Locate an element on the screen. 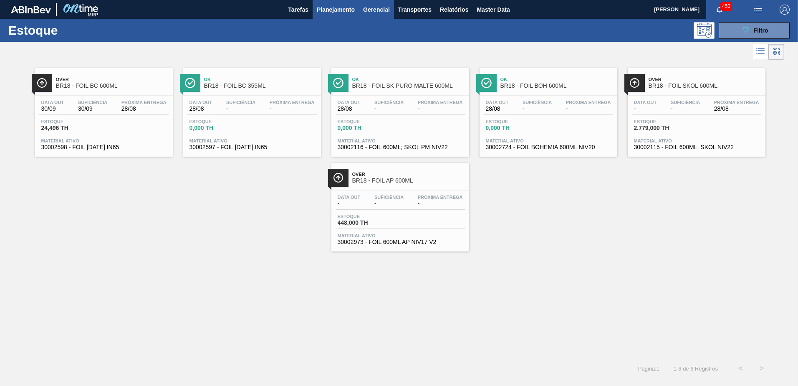 The height and width of the screenshot is (386, 798). span: 1 - 6 de 6 Registros is located at coordinates (695, 368).